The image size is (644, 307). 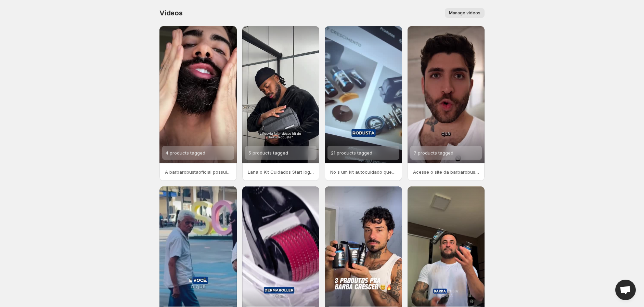 What do you see at coordinates (625, 290) in the screenshot?
I see `a: Open chat` at bounding box center [625, 290].